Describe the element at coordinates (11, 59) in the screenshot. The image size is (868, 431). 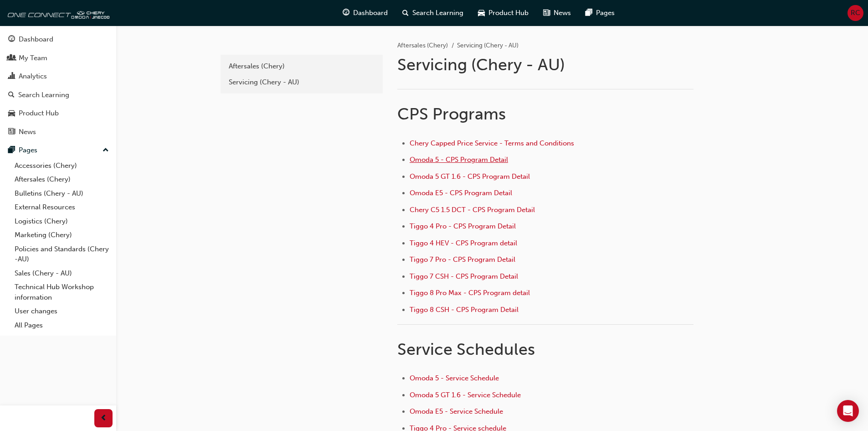
I see `span: people-icon` at that location.